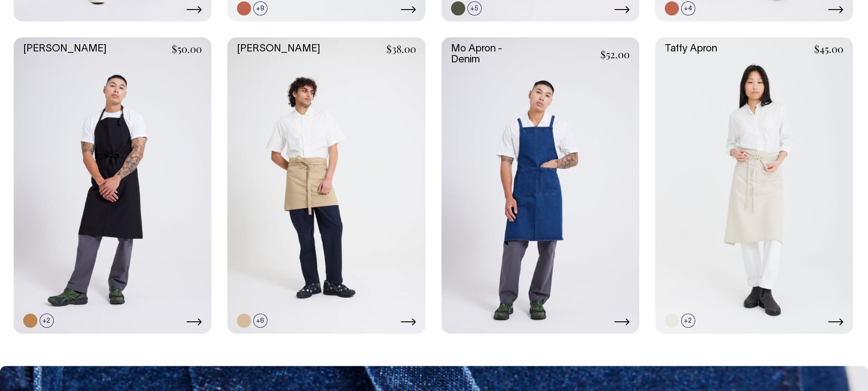 Image resolution: width=868 pixels, height=391 pixels. What do you see at coordinates (260, 321) in the screenshot?
I see `span: +6` at bounding box center [260, 321].